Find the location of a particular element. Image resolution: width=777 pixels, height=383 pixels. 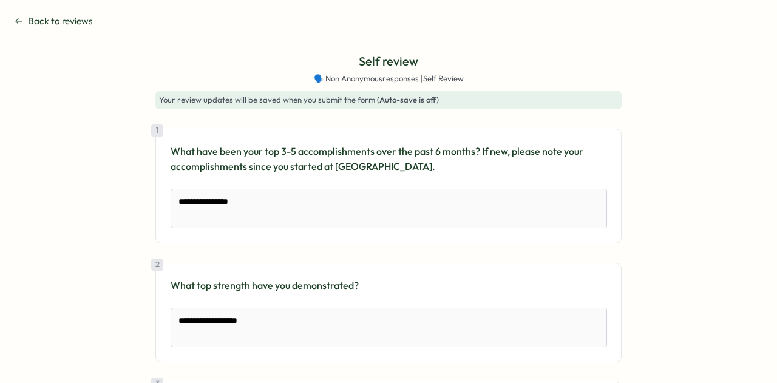

p: Self review is located at coordinates (389, 61).